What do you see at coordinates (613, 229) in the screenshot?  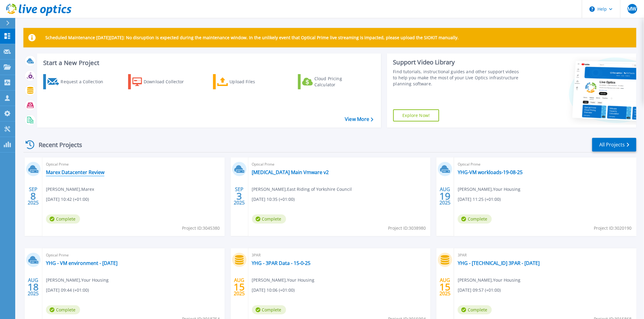 I see `span: Project ID: 3020190` at bounding box center [613, 229].